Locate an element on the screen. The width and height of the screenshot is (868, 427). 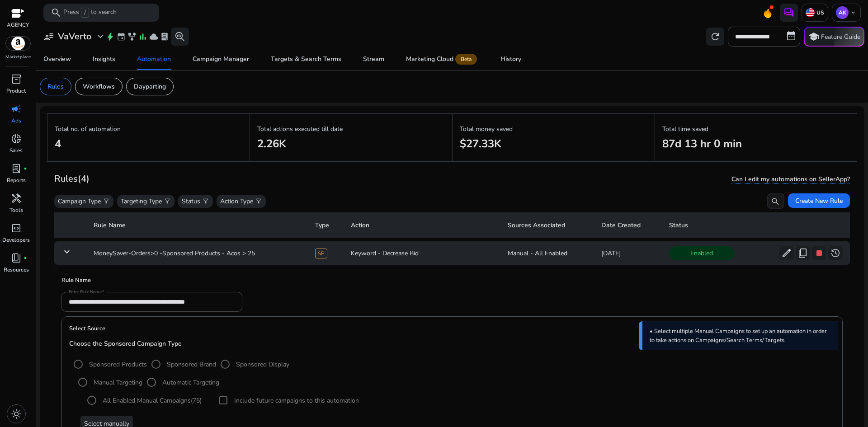
p: AGENCY is located at coordinates (18, 25).